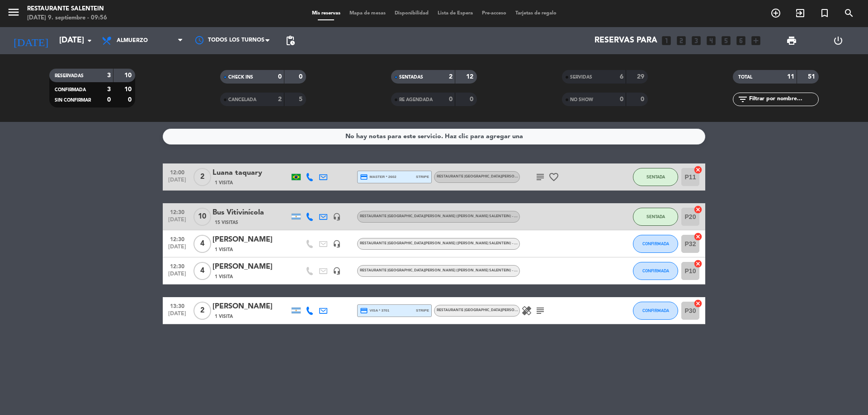  I want to click on i: menu, so click(14, 12).